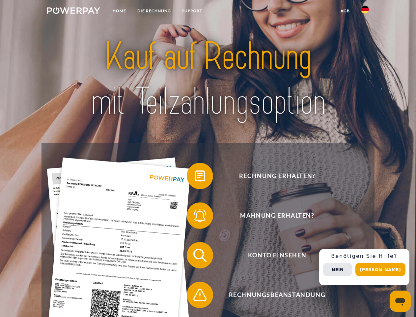 The width and height of the screenshot is (416, 317). What do you see at coordinates (273, 176) in the screenshot?
I see `a: Rechnung erhalten?` at bounding box center [273, 176].